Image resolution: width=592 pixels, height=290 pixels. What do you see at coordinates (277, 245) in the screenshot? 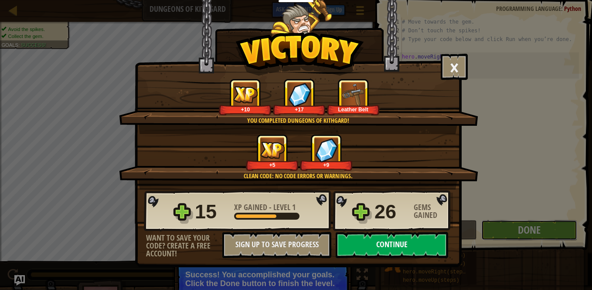
I see `button: Sign Up to Save Progress` at bounding box center [277, 245].